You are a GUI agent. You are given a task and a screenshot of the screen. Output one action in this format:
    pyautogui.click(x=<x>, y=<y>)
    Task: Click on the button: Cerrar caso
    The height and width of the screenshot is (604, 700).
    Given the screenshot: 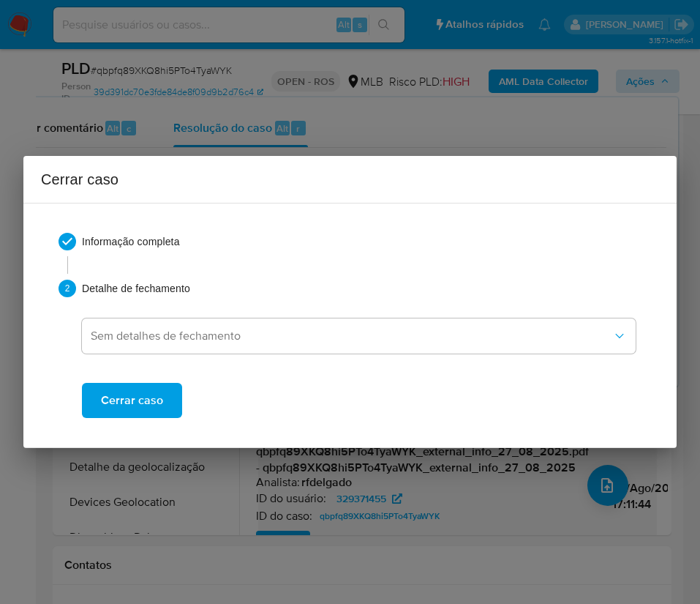 What is the action you would take?
    pyautogui.click(x=132, y=400)
    